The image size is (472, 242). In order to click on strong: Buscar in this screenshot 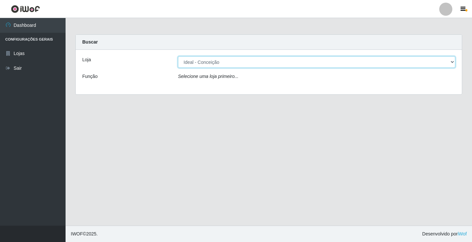, I will do `click(90, 42)`.